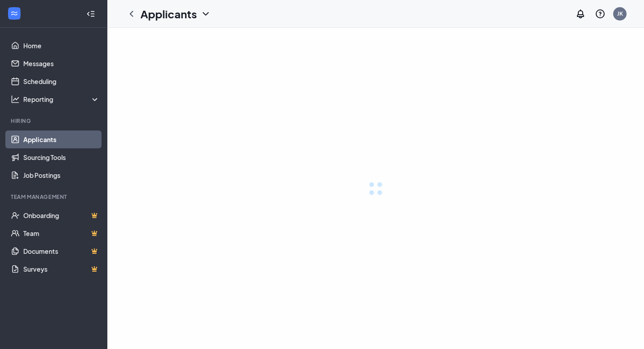  Describe the element at coordinates (62, 99) in the screenshot. I see `div: Reporting` at that location.